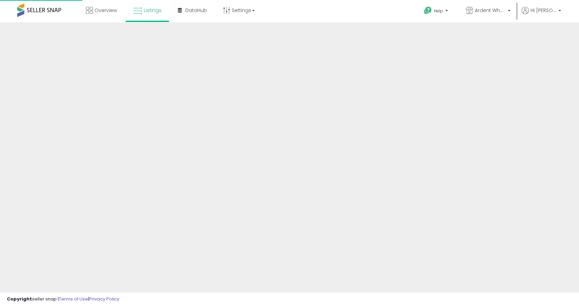 This screenshot has height=306, width=579. I want to click on i: Get Help, so click(428, 10).